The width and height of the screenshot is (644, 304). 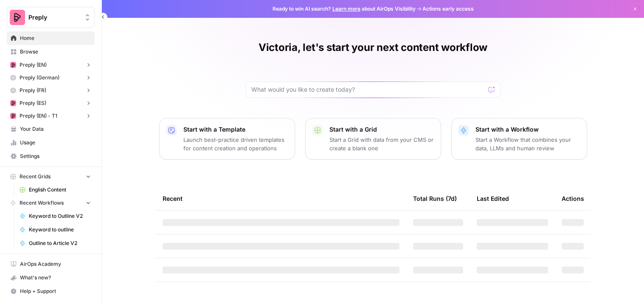 What do you see at coordinates (60, 229) in the screenshot?
I see `span: Keyword to outline` at bounding box center [60, 229].